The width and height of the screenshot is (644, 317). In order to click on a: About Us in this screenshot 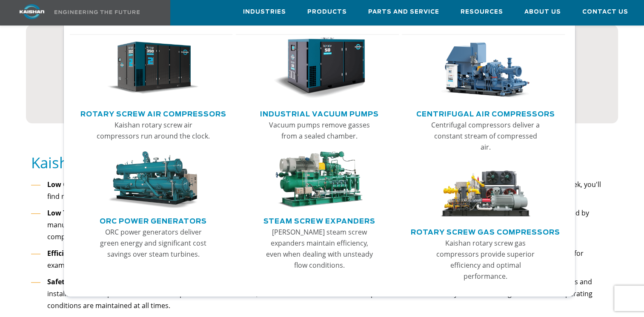, I will do `click(543, 12)`.